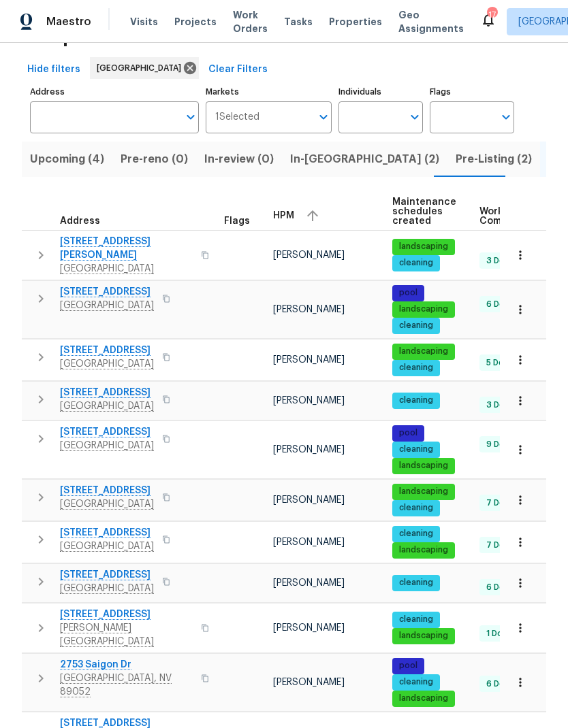 This screenshot has height=728, width=568. What do you see at coordinates (144, 22) in the screenshot?
I see `span: Visits` at bounding box center [144, 22].